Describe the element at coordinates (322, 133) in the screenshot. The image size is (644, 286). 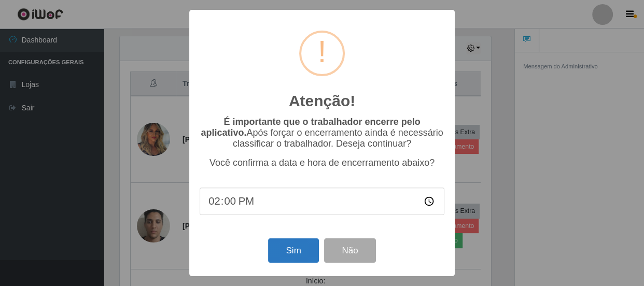
I see `p: Após forçar o encerramento ainda é necessário classificar o trabalhador. Deseja continuar?` at that location.